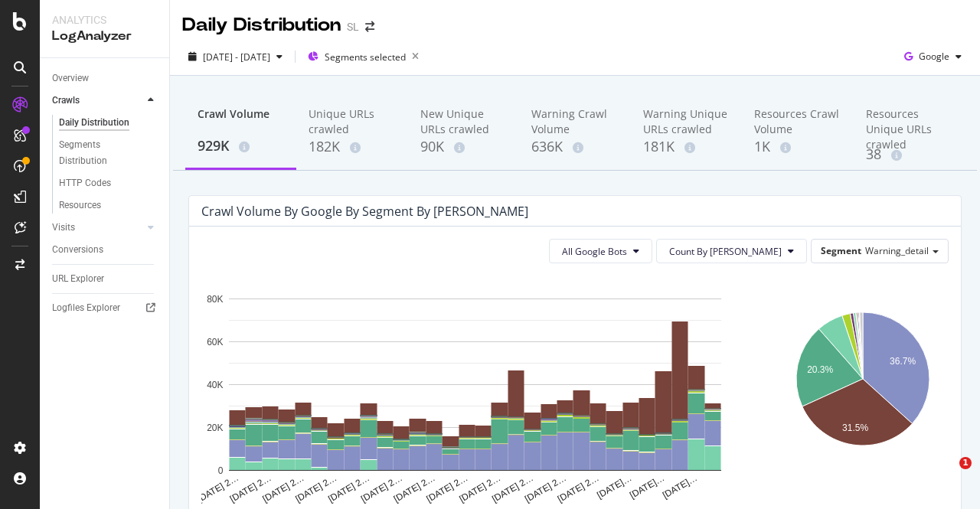 The height and width of the screenshot is (509, 980). I want to click on div: 636K, so click(575, 147).